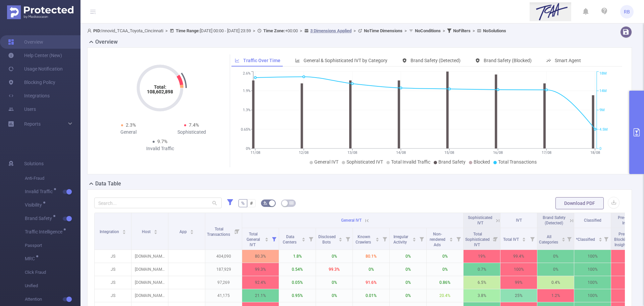 The width and height of the screenshot is (644, 306). I want to click on span: IVT, so click(519, 220).